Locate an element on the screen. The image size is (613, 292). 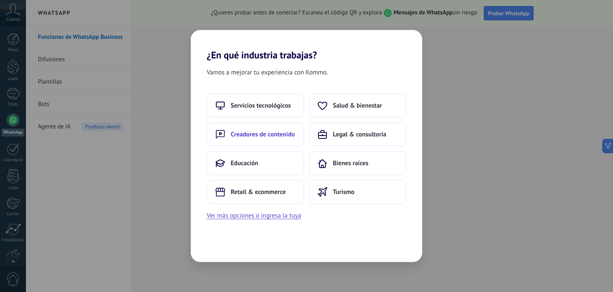
button: Retail & ecommerce is located at coordinates (256, 192).